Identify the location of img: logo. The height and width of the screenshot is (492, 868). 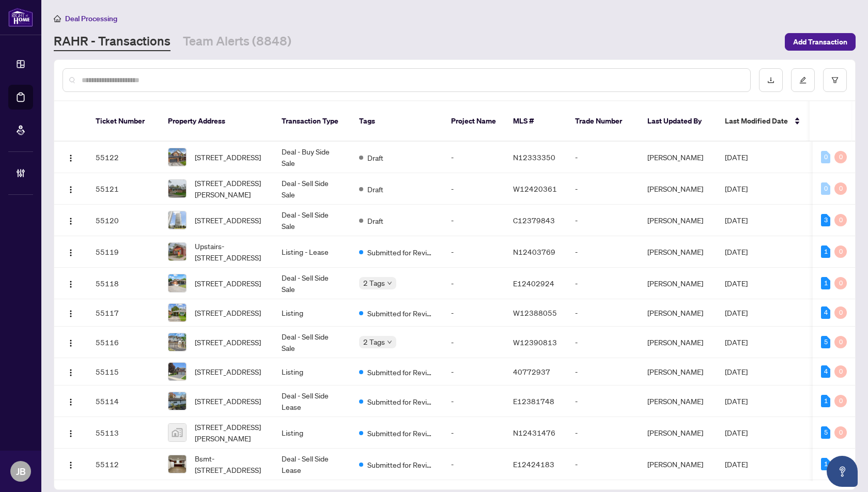
(21, 17).